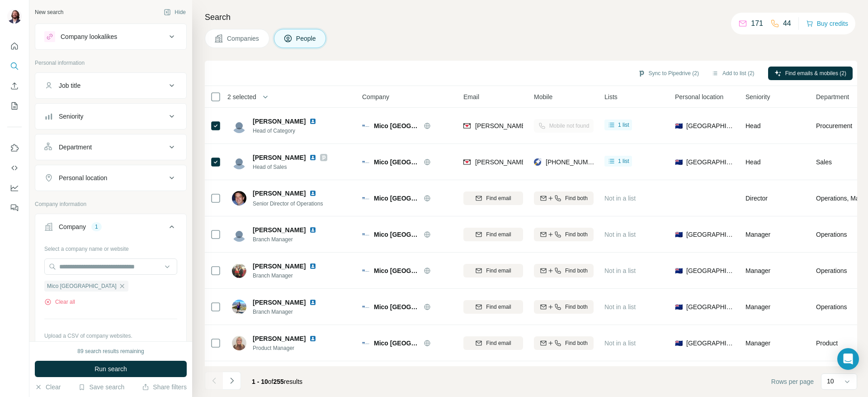 The image size is (868, 397). I want to click on div: 89 search results remaining, so click(111, 351).